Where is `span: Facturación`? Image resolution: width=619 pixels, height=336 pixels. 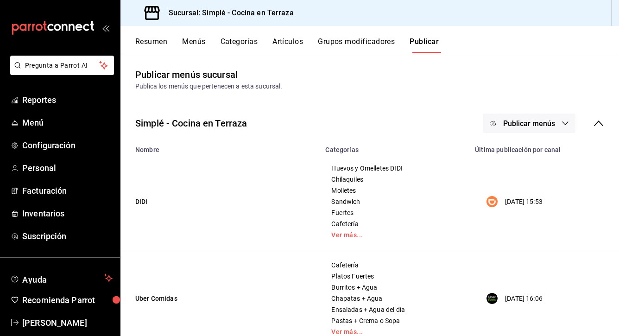 span: Facturación is located at coordinates (67, 190).